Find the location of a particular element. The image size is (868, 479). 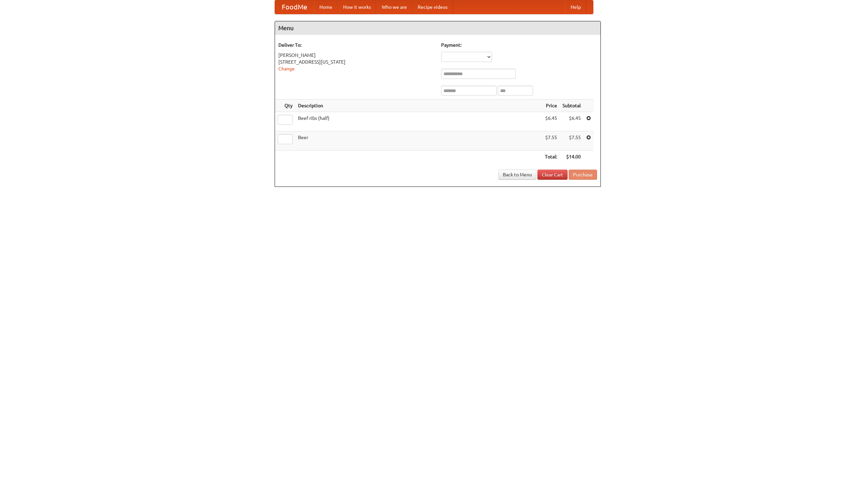

th: $14.00 is located at coordinates (572, 157).